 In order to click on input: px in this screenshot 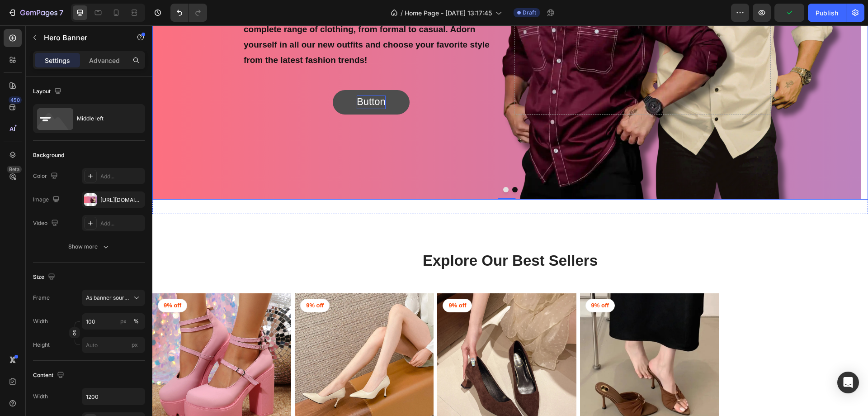, I will do `click(113, 345)`.